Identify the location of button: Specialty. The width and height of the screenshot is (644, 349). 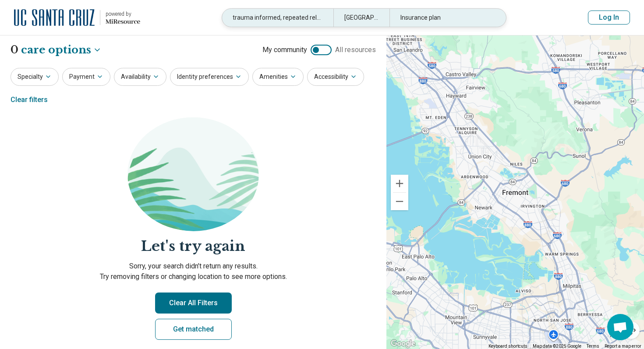
(35, 77).